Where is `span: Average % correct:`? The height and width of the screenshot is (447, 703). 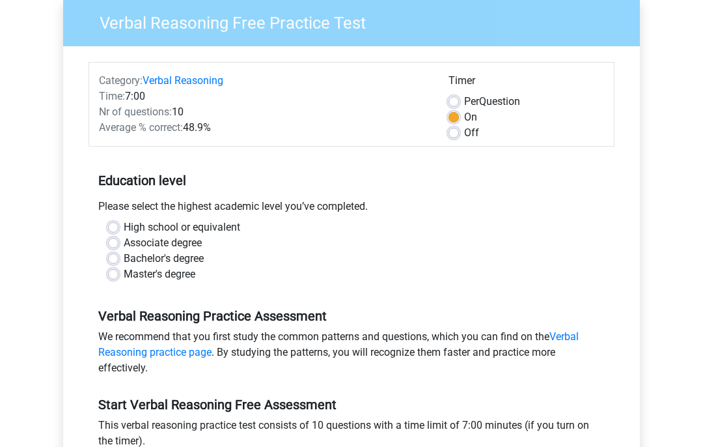
span: Average % correct: is located at coordinates (141, 128).